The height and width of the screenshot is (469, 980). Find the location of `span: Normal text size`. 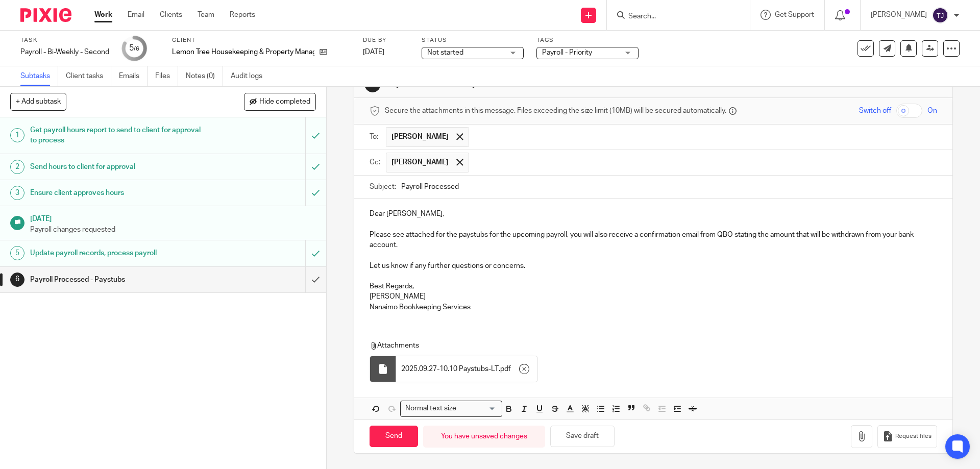

span: Normal text size is located at coordinates (430, 408).